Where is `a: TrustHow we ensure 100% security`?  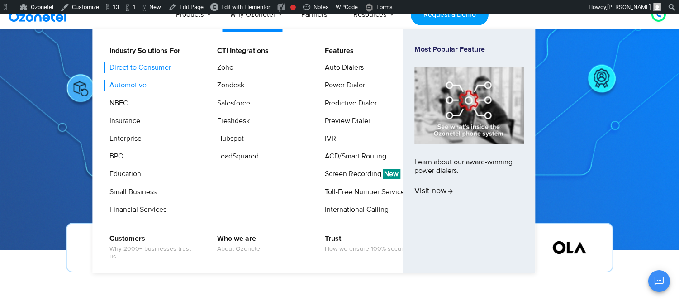
a: TrustHow we ensure 100% security is located at coordinates (366, 244).